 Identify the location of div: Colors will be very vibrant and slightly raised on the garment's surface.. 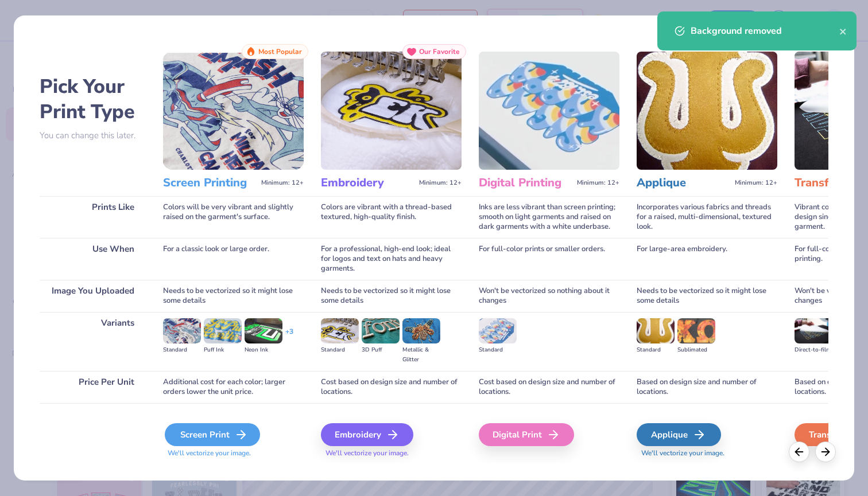
(233, 217).